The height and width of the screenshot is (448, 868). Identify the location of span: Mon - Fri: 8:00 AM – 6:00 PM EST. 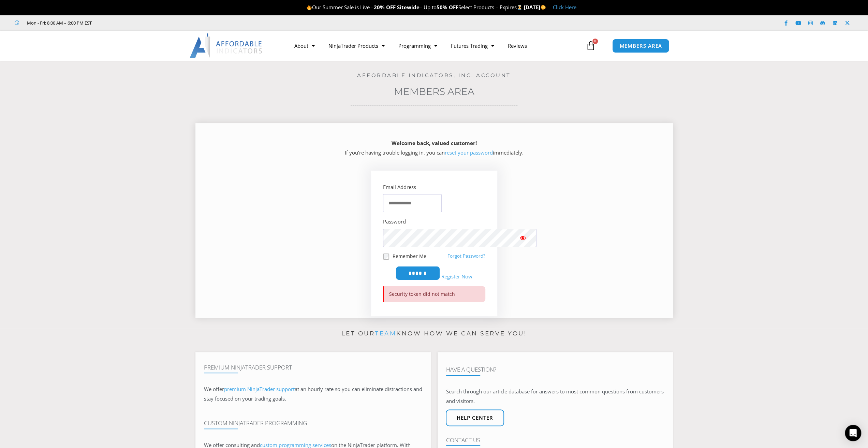
(58, 23).